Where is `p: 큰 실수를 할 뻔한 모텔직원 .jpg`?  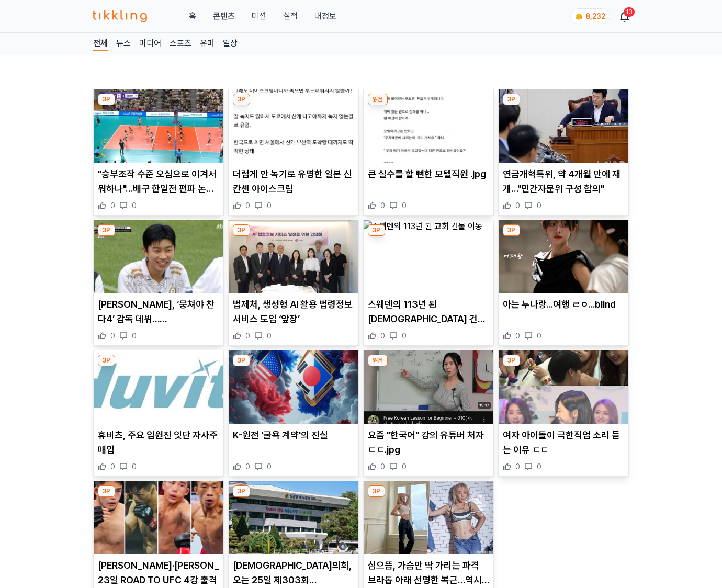
p: 큰 실수를 할 뻔한 모텔직원 .jpg is located at coordinates (428, 174).